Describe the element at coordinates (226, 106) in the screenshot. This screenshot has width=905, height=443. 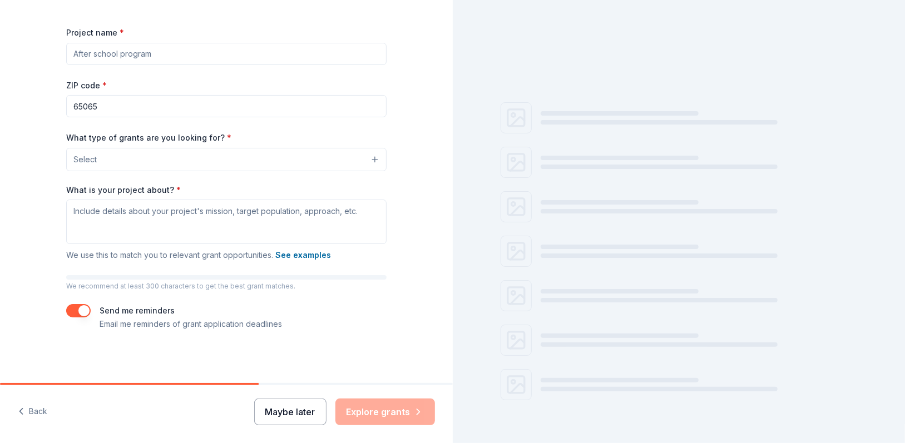
I see `input: 12345 (U.S. only)` at that location.